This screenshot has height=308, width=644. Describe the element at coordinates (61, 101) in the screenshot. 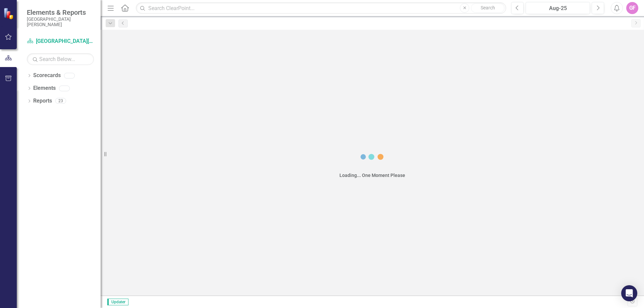

I see `div: 23` at that location.